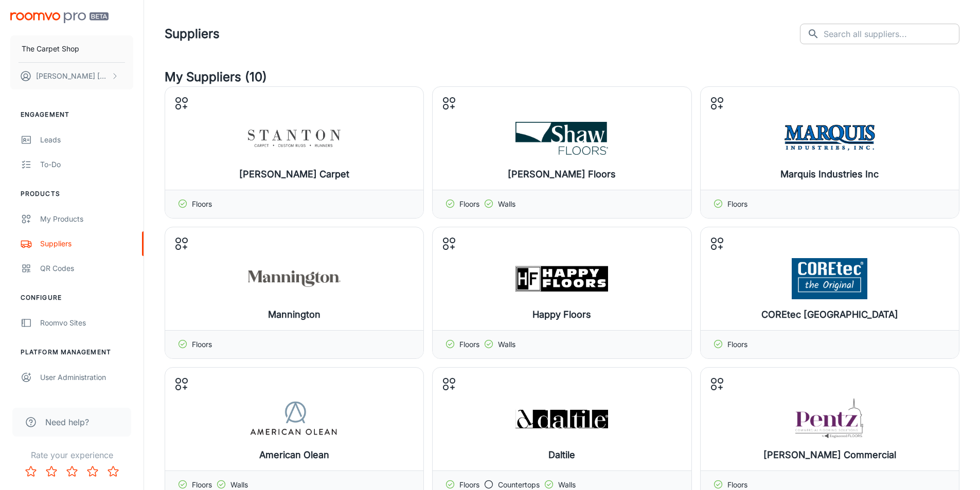 The image size is (980, 490). I want to click on button: Rate 4 star, so click(93, 472).